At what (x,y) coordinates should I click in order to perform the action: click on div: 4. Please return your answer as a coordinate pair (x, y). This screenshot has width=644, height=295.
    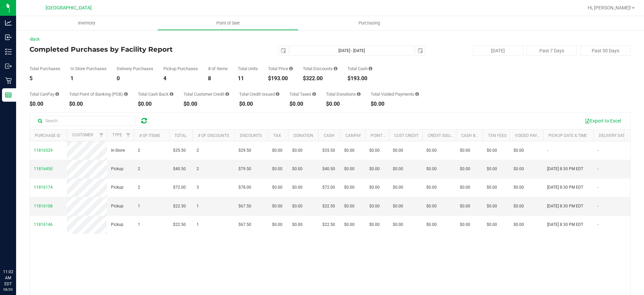
    Looking at the image, I should click on (181, 78).